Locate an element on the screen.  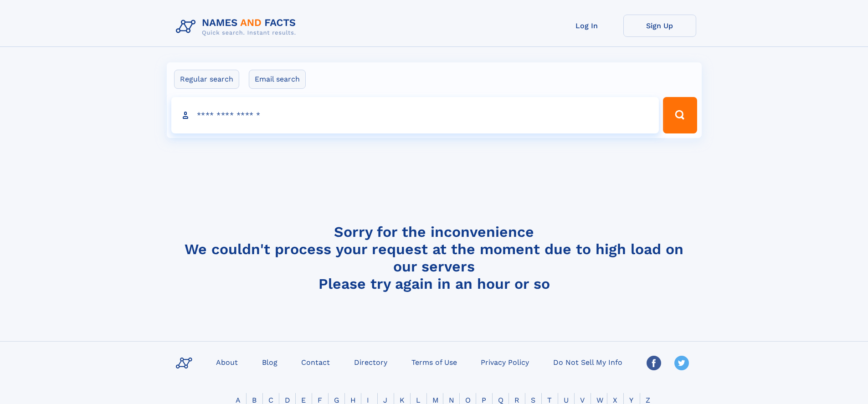
h4: Sorry for the inconvenience We couldn't process your request at the moment due to high load on ou... is located at coordinates (434, 257).